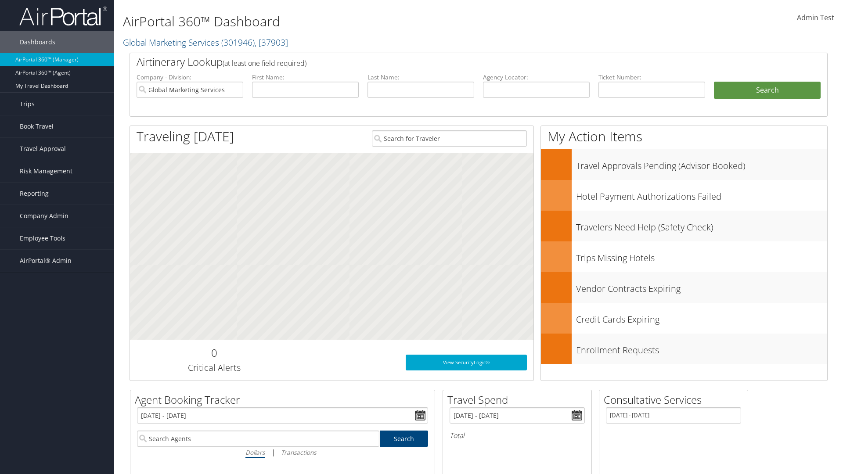 This screenshot has height=474, width=843. Describe the element at coordinates (214, 353) in the screenshot. I see `h2: 0` at that location.